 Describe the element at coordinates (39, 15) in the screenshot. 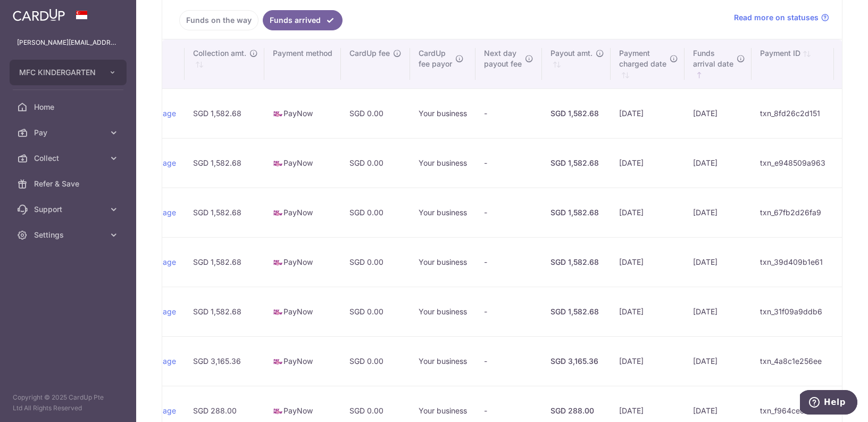

I see `img: CardUp` at that location.